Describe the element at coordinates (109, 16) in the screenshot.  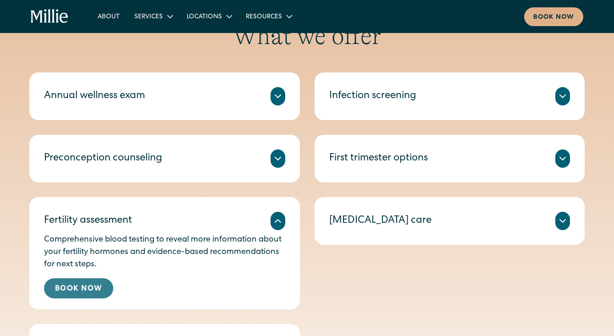
I see `a: About` at that location.